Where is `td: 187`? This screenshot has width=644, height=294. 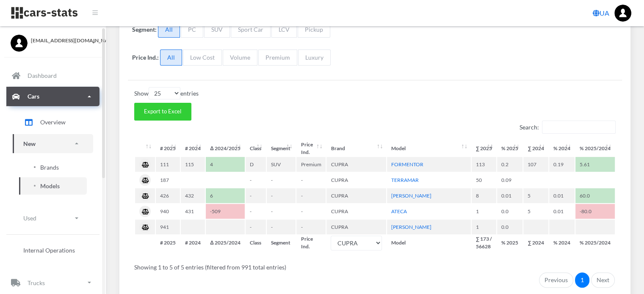 td: 187 is located at coordinates (168, 180).